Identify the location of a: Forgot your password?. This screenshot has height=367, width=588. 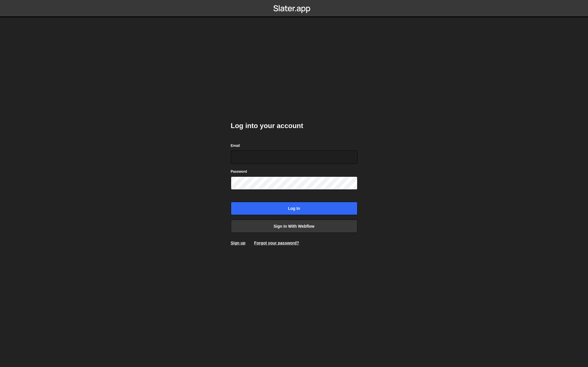
(277, 243).